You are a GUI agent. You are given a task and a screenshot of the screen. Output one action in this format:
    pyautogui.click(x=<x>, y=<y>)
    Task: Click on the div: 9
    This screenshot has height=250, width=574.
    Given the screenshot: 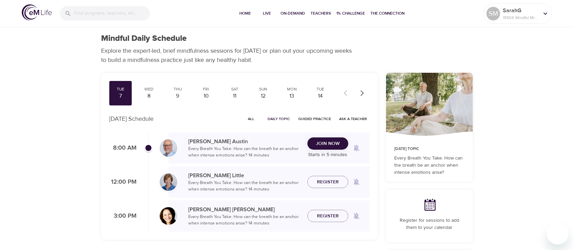 What is the action you would take?
    pyautogui.click(x=178, y=96)
    